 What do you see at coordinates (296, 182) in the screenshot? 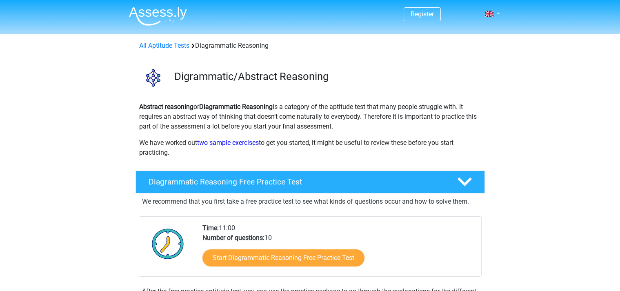
I see `h4: Diagrammatic Reasoning Free Practice Test` at bounding box center [296, 182].